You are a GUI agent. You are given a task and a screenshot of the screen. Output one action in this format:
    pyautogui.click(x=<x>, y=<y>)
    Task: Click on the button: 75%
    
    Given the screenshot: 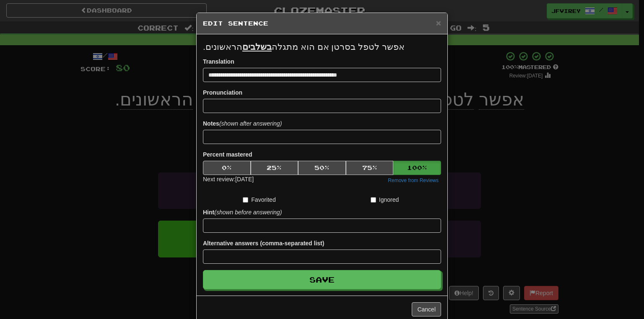 What is the action you would take?
    pyautogui.click(x=370, y=168)
    